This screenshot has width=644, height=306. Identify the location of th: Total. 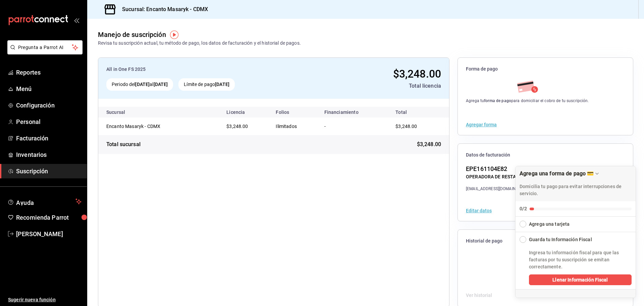
(419, 112).